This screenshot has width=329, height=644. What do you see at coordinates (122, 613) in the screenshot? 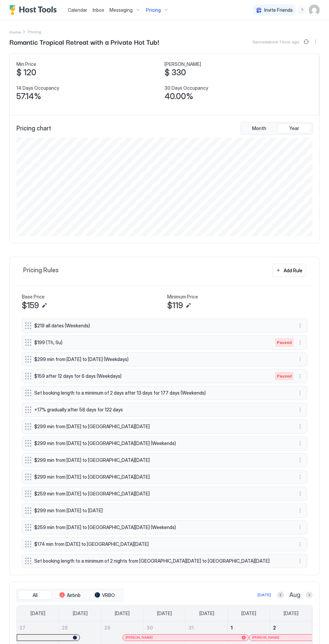
I see `a: Tuesday` at bounding box center [122, 613].